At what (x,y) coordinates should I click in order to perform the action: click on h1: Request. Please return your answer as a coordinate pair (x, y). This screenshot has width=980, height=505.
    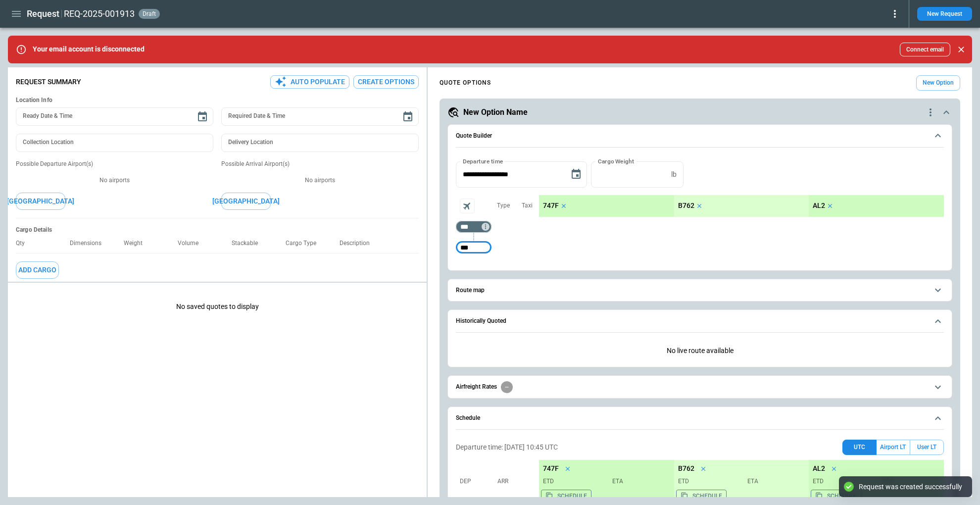
    Looking at the image, I should click on (43, 14).